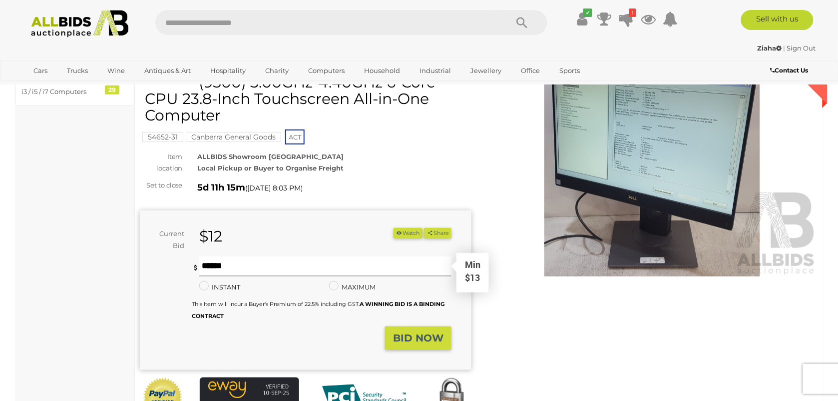 The height and width of the screenshot is (401, 838). Describe the element at coordinates (62, 91) in the screenshot. I see `div: i3 / i5 / i7 Computers` at that location.